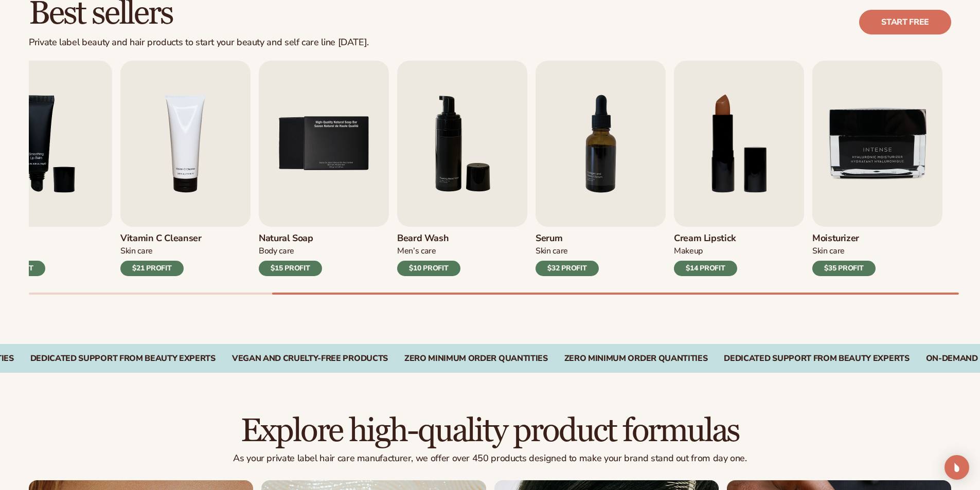 This screenshot has height=490, width=980. What do you see at coordinates (705, 251) in the screenshot?
I see `div: Makeup` at bounding box center [705, 251].